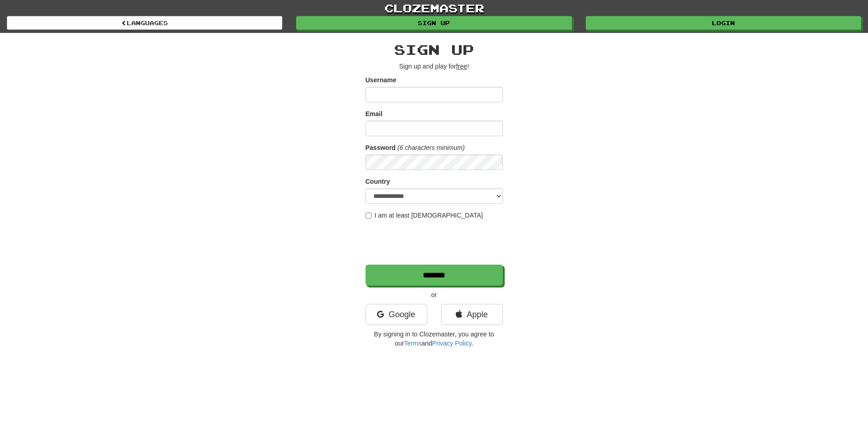 The image size is (868, 426). I want to click on label: Password, so click(381, 147).